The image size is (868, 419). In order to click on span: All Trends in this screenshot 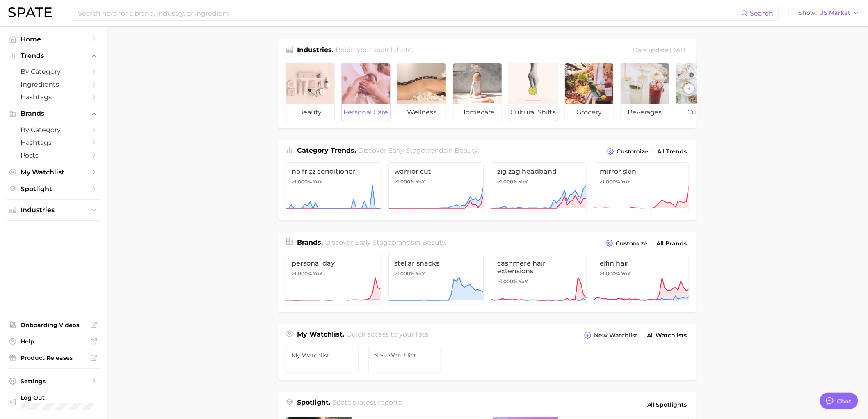, I will do `click(672, 152)`.